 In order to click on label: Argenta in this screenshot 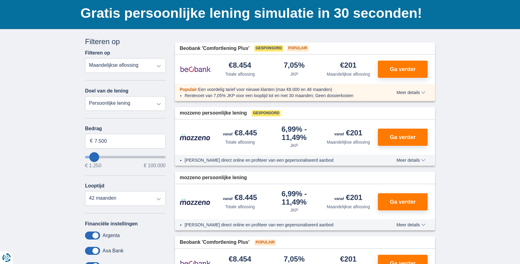, I will do `click(111, 236)`.